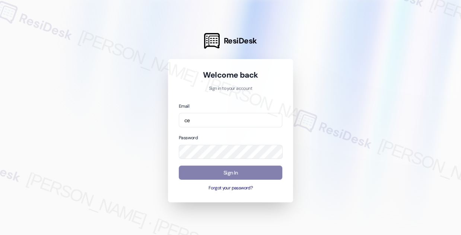  I want to click on h1: Welcome back, so click(230, 75).